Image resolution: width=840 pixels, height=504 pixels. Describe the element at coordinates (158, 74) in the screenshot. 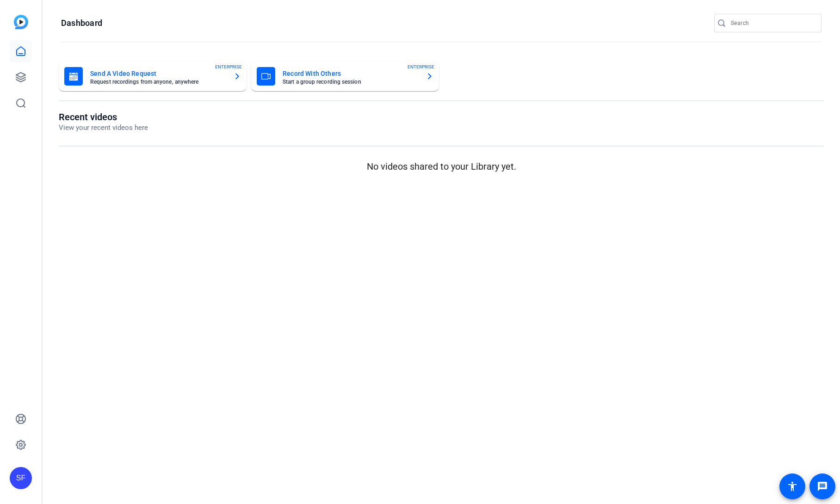

I see `mat-card-title: Send A Video Request` at that location.